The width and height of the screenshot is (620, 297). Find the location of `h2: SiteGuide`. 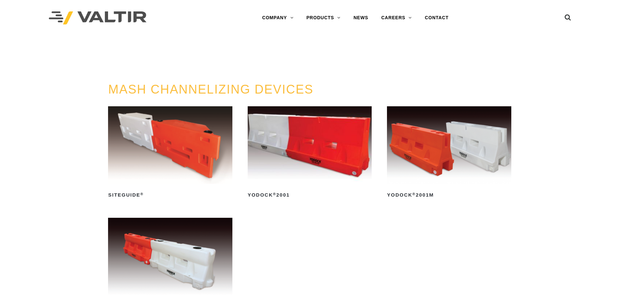

h2: SiteGuide is located at coordinates (170, 195).